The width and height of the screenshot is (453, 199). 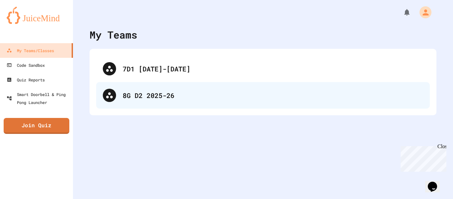 I want to click on div: My Teams/Classes, so click(x=30, y=50).